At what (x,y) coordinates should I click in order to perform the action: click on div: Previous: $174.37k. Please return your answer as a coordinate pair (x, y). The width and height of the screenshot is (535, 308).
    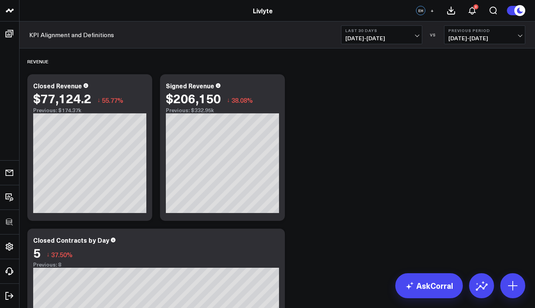
    Looking at the image, I should click on (90, 110).